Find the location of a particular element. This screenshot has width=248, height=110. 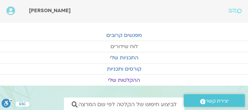

a: יצירת קשר is located at coordinates (214, 100).